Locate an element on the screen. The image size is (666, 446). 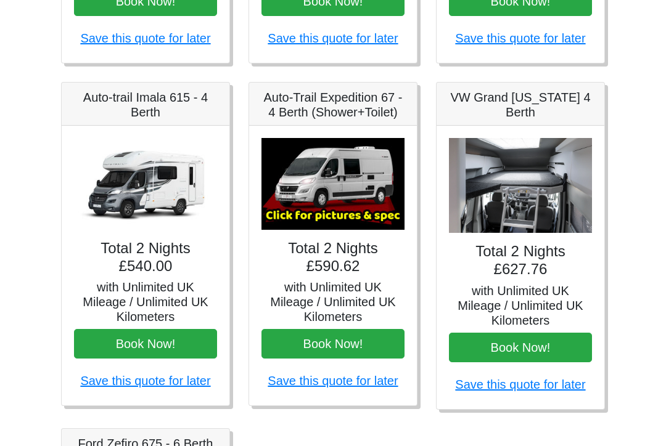
img: Auto-trail Imala 615 - 4 Berth is located at coordinates (145, 184).